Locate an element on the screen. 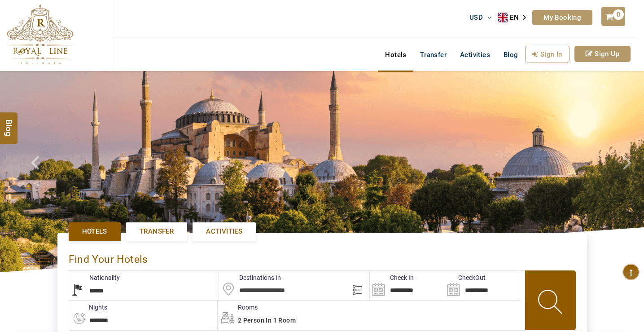 This screenshot has width=644, height=332. label: Nationality is located at coordinates (94, 278).